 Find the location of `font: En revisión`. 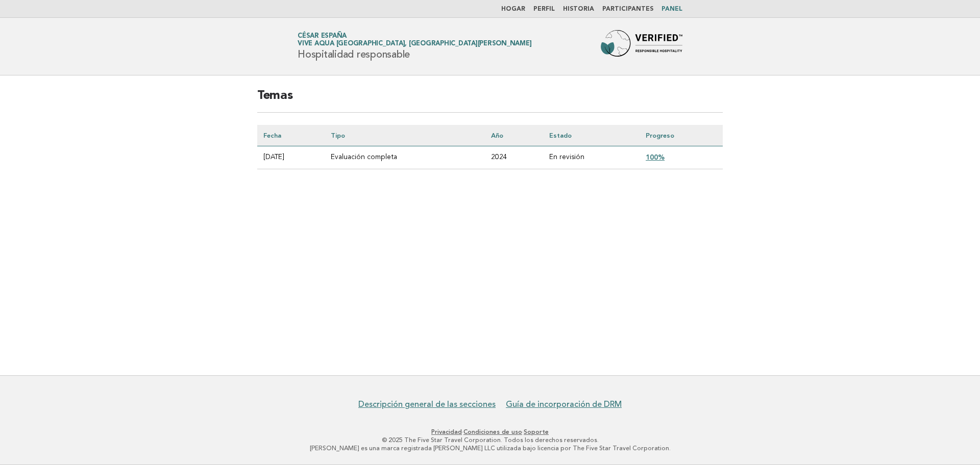

font: En revisión is located at coordinates (567, 157).